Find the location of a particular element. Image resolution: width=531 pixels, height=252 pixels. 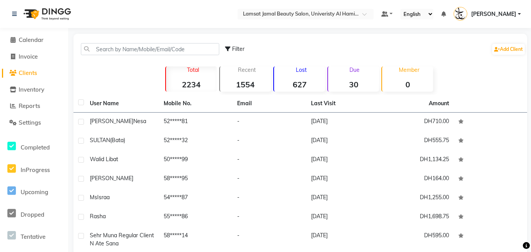

span: walid libat is located at coordinates (104, 159).